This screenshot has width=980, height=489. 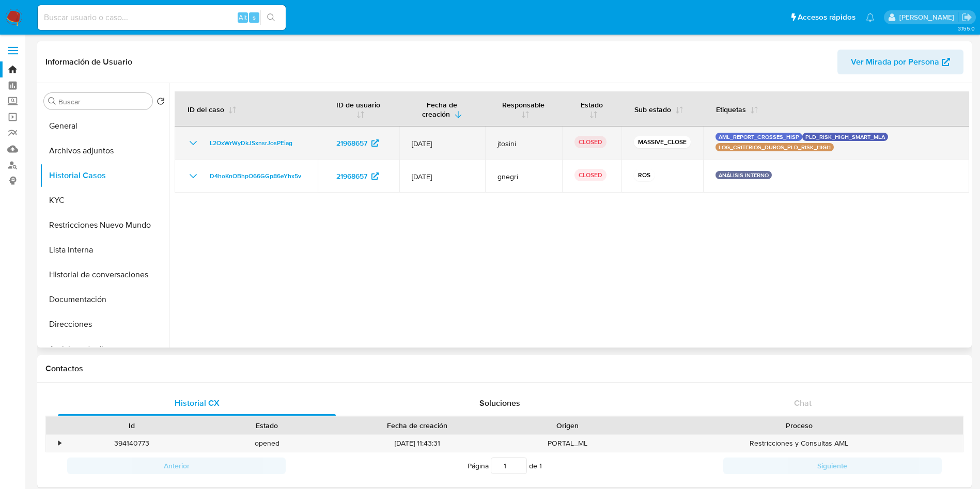 What do you see at coordinates (132, 443) in the screenshot?
I see `div: 394140773` at bounding box center [132, 443].